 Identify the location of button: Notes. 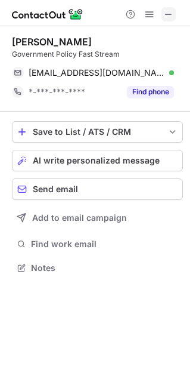
(97, 268).